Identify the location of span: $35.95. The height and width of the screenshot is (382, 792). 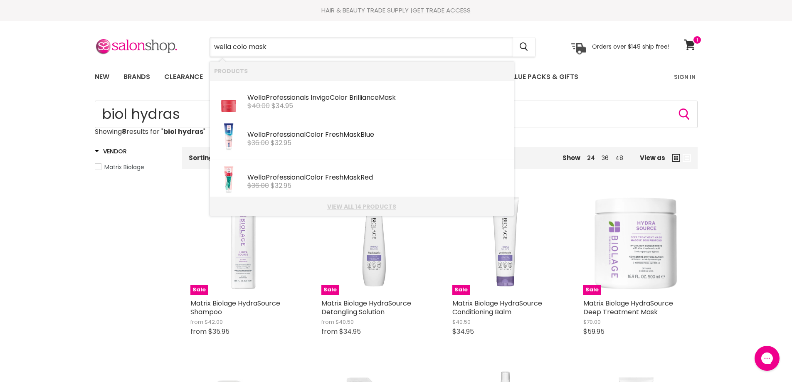
(219, 332).